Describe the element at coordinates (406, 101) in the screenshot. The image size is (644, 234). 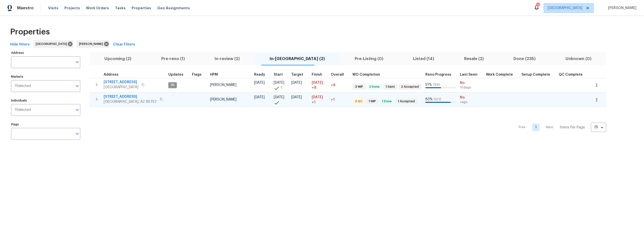
I see `span: 1 Accepted` at that location.